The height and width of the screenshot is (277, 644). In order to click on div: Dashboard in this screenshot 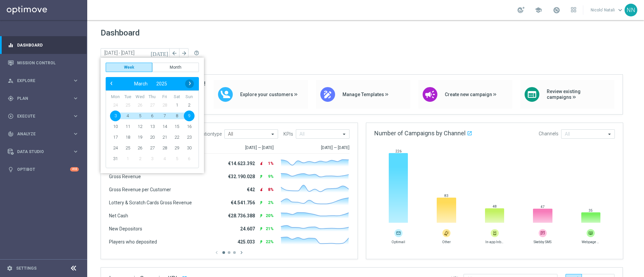, I will do `click(43, 45)`.